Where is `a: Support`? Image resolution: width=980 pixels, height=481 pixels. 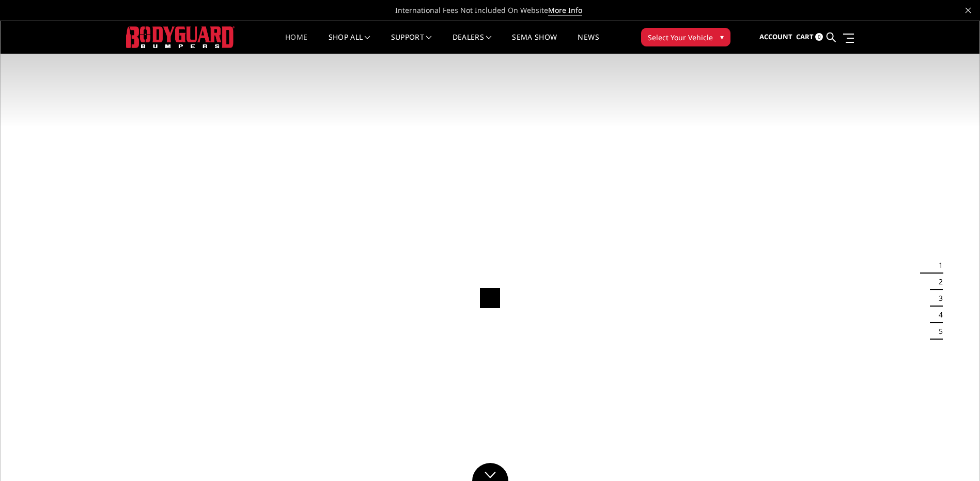
a: Support is located at coordinates (411, 44).